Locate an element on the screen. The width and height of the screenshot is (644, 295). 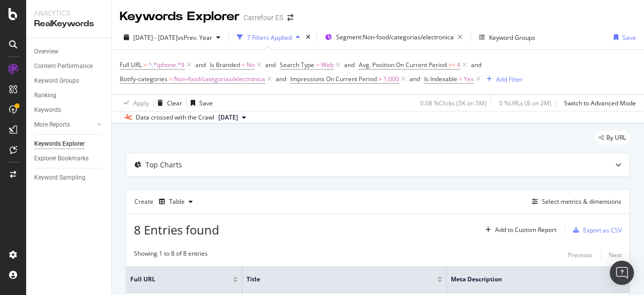
button: Table is located at coordinates (176, 201).